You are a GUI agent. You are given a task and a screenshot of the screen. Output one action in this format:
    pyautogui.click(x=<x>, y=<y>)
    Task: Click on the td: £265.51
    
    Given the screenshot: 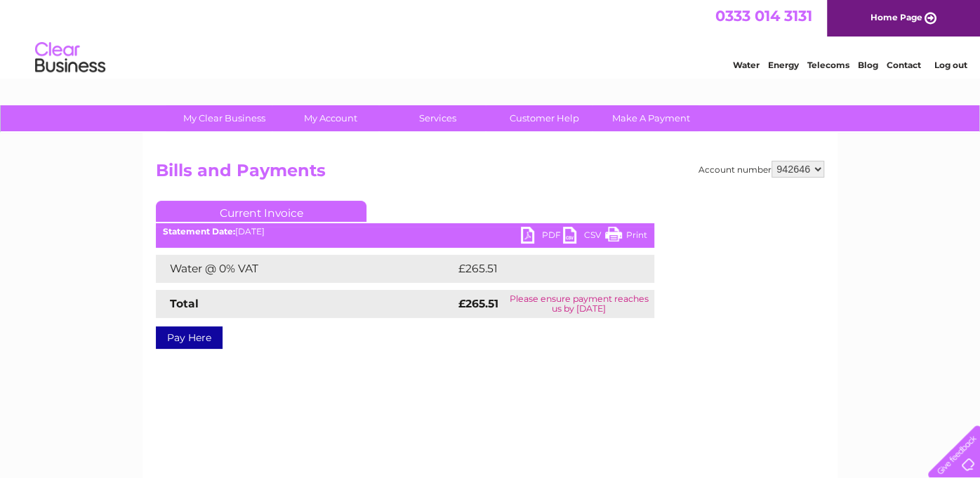 What is the action you would take?
    pyautogui.click(x=541, y=269)
    